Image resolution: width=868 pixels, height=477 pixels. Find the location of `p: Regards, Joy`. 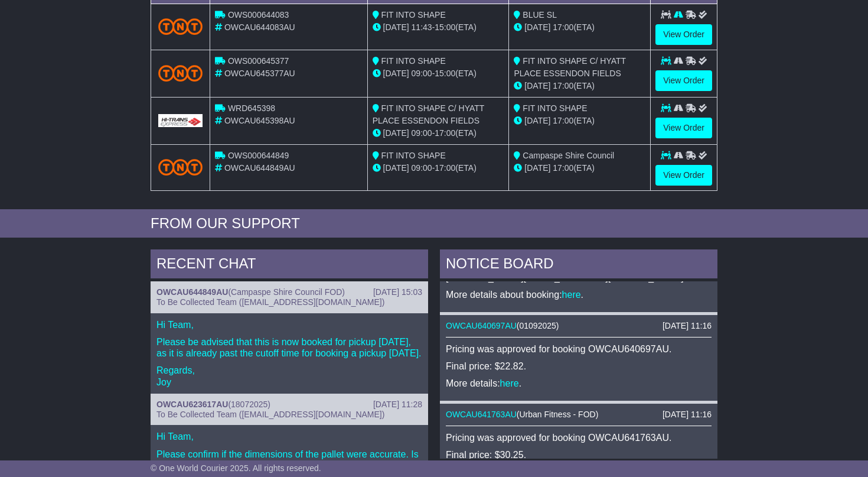

p: Regards, Joy is located at coordinates (289, 376).